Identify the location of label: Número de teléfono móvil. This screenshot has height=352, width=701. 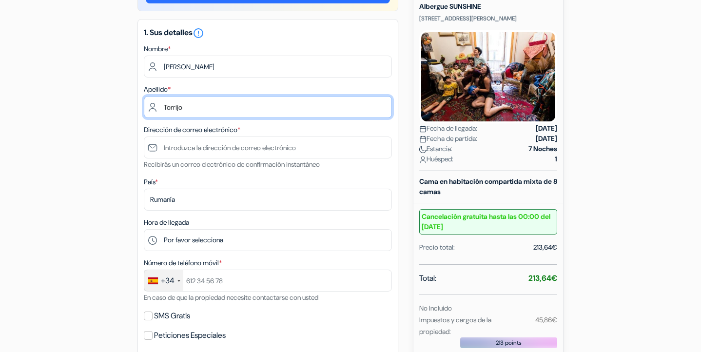
(183, 263).